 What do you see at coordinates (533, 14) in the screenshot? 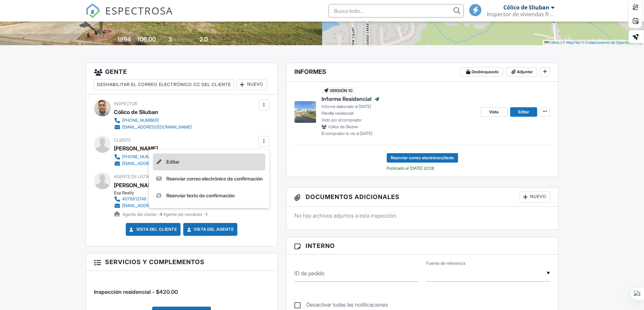
I see `font: Inspector de viviendas francotirador` at bounding box center [533, 14].